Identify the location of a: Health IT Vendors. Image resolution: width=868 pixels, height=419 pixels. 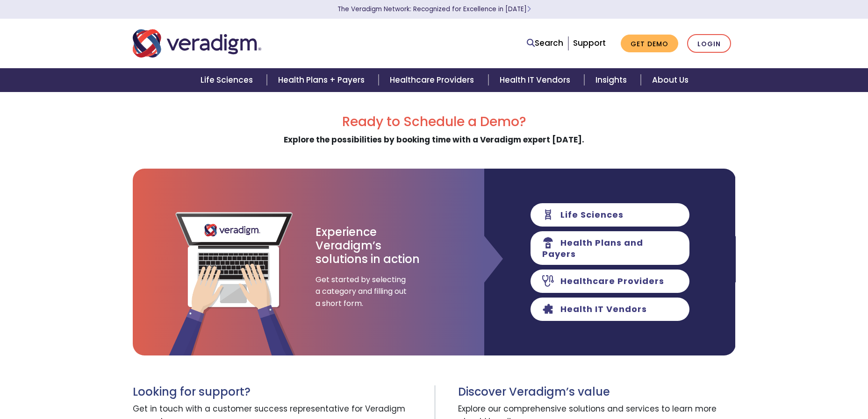
(536, 80).